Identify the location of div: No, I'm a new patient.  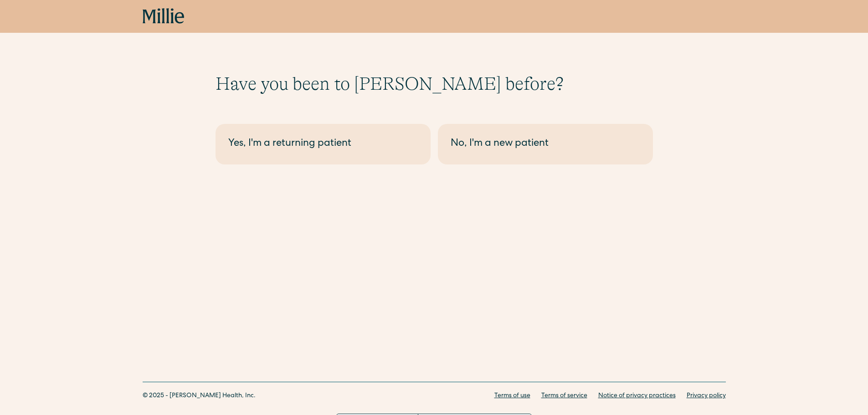
(545, 144).